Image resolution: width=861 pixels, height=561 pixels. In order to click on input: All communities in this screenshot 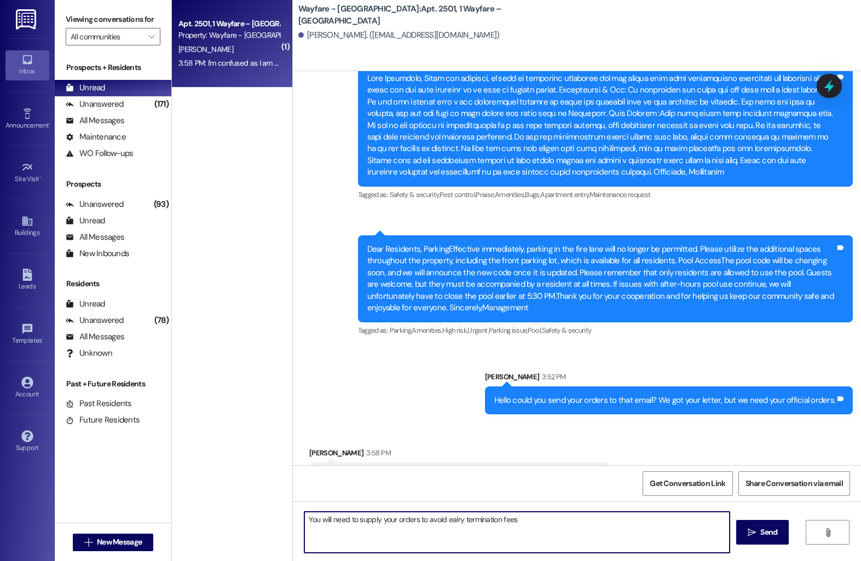, I will do `click(107, 37)`.